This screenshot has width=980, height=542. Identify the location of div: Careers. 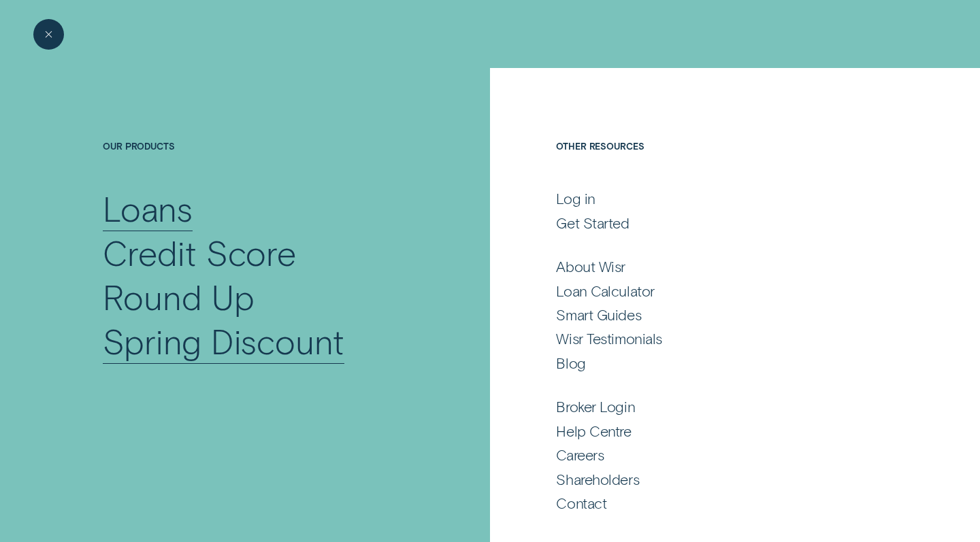
(579, 454).